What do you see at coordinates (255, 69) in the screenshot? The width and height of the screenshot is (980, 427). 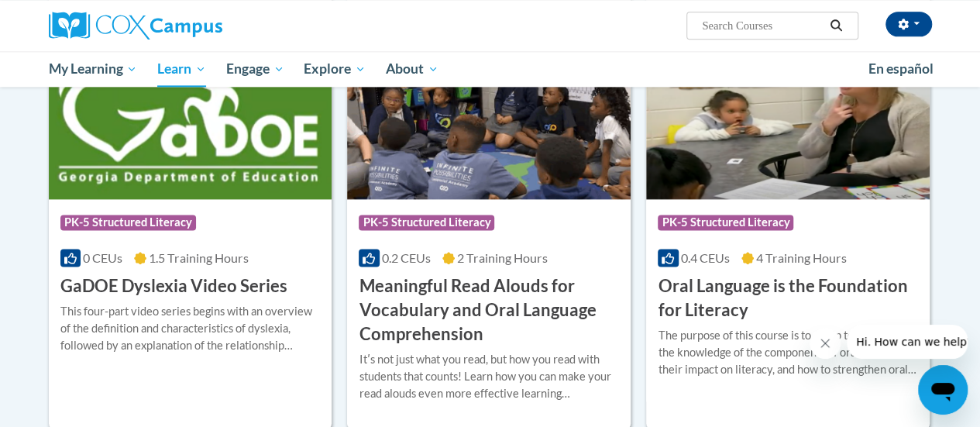 I see `a: Engage` at bounding box center [255, 69].